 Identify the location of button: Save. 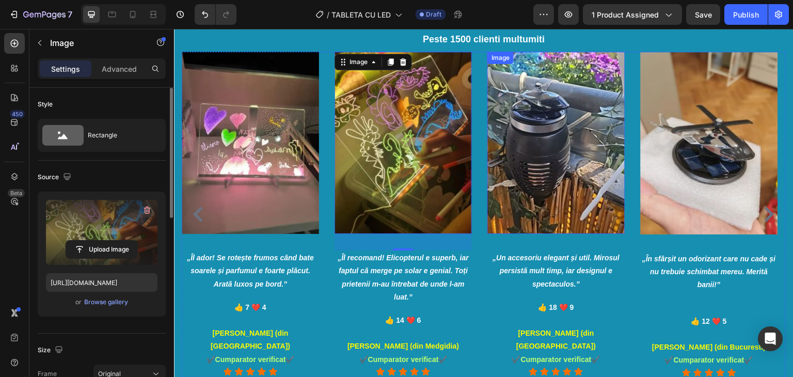
(704, 14).